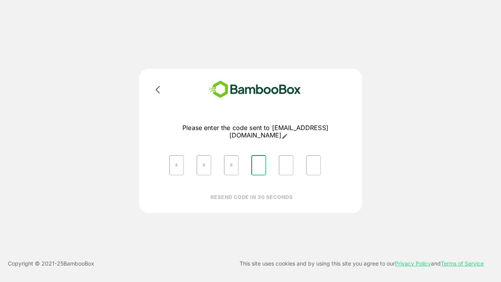 The height and width of the screenshot is (282, 501). What do you see at coordinates (362, 264) in the screenshot?
I see `p: This site uses cookies and by using this site you agree to our and` at bounding box center [362, 264].